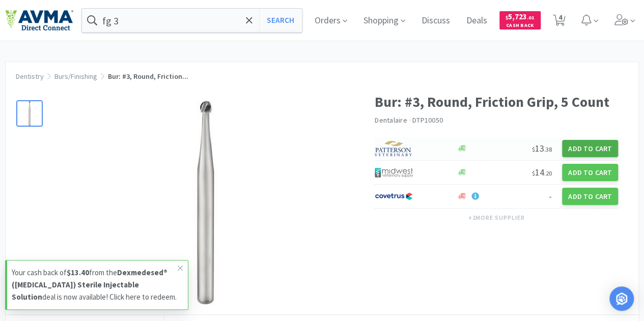 This screenshot has height=321, width=644. I want to click on img: 77fca1acd8b6420a9015268ca798ef17_1.png, so click(393, 196).